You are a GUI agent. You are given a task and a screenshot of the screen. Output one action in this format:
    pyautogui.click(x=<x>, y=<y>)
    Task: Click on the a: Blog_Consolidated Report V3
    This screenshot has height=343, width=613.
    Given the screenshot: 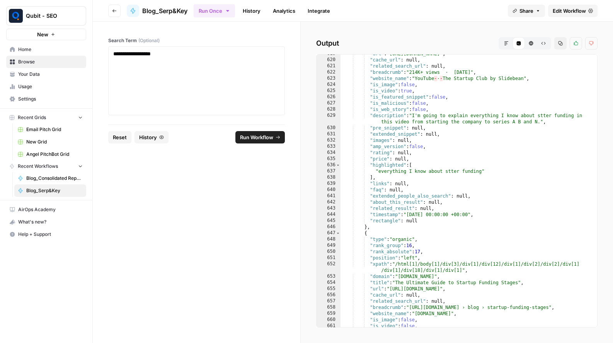 What is the action you would take?
    pyautogui.click(x=50, y=178)
    